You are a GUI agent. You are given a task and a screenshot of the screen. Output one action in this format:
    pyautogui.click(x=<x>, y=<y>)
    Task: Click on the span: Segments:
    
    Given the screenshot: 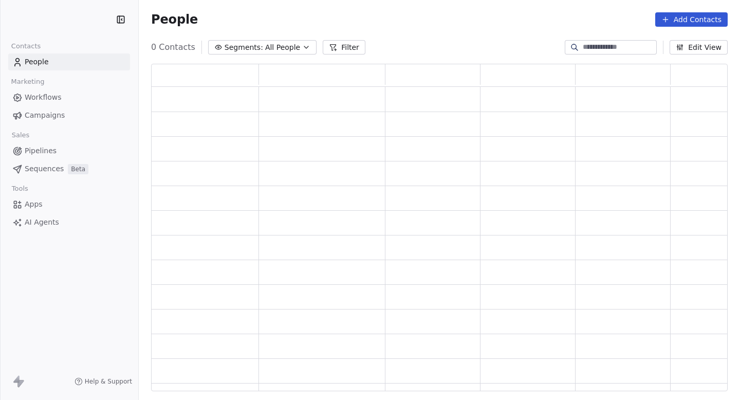 What is the action you would take?
    pyautogui.click(x=244, y=47)
    